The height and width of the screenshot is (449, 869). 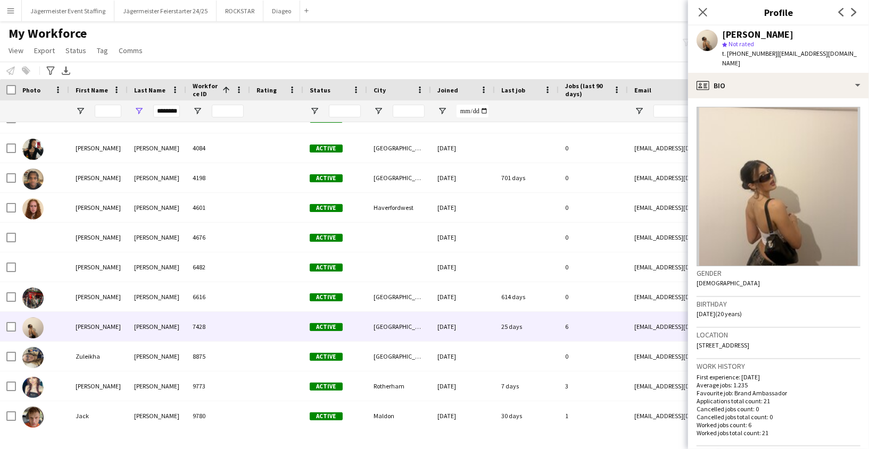 What do you see at coordinates (33, 418) in the screenshot?
I see `img: Jack Robinson` at bounding box center [33, 418].